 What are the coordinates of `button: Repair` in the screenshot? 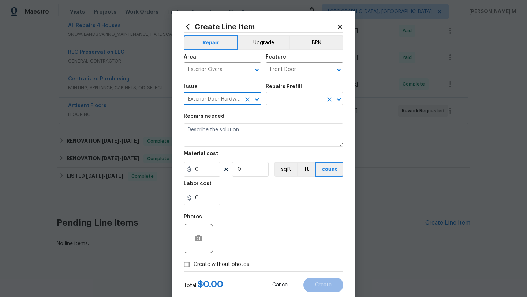 It's located at (210, 43).